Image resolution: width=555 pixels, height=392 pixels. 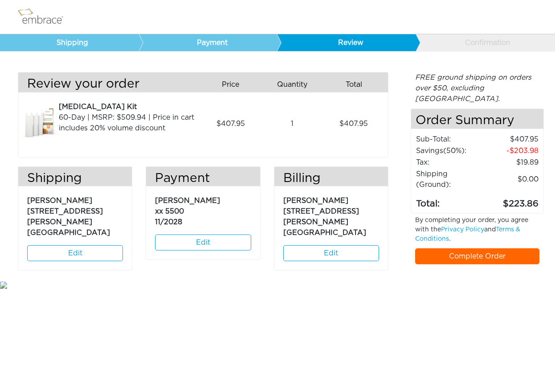 I want to click on td: 407.95, so click(x=511, y=139).